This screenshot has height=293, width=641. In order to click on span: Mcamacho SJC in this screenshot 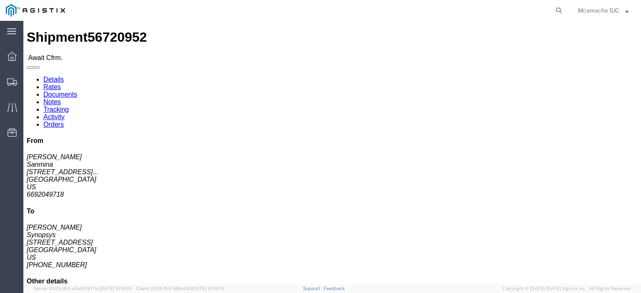, I will do `click(598, 10)`.